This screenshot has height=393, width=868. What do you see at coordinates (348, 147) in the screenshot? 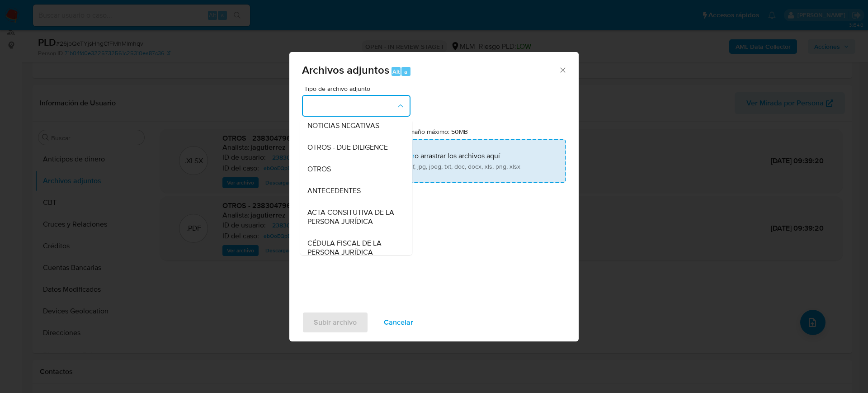
I see `span: OTROS - DUE DILIGENCE` at bounding box center [348, 147].